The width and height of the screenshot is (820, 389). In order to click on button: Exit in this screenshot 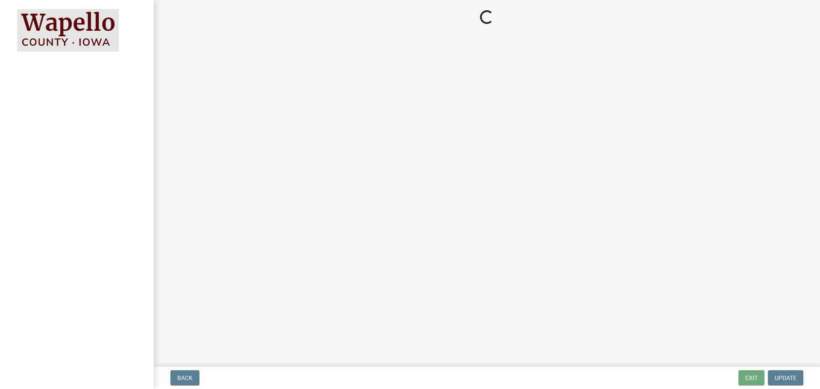, I will do `click(752, 378)`.